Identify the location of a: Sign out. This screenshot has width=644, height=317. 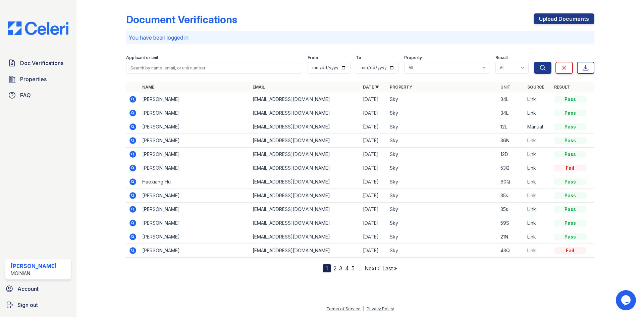
(38, 304).